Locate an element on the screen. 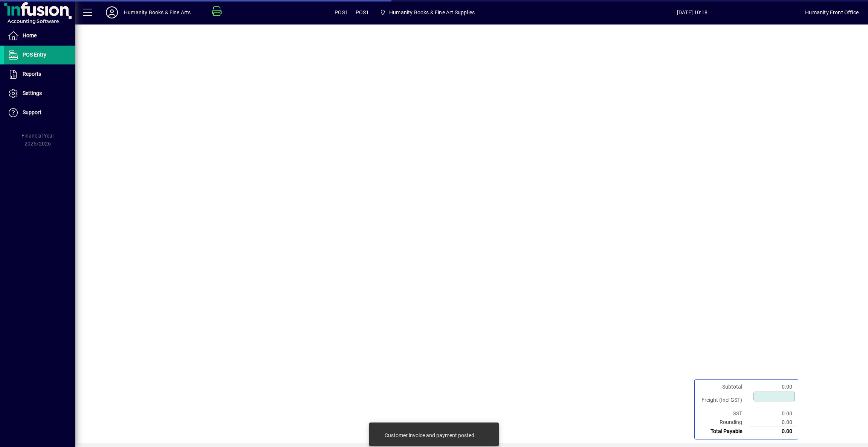  a: Home is located at coordinates (39, 36).